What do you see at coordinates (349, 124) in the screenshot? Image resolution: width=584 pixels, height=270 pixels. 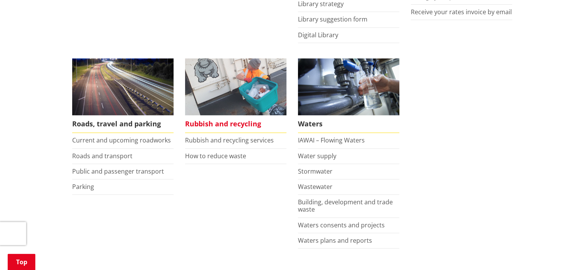 I see `span: Waters` at bounding box center [349, 124].